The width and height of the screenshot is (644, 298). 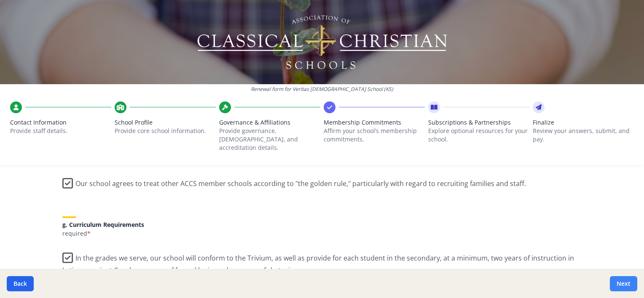 I want to click on span: Subscriptions & Partnerships, so click(x=479, y=123).